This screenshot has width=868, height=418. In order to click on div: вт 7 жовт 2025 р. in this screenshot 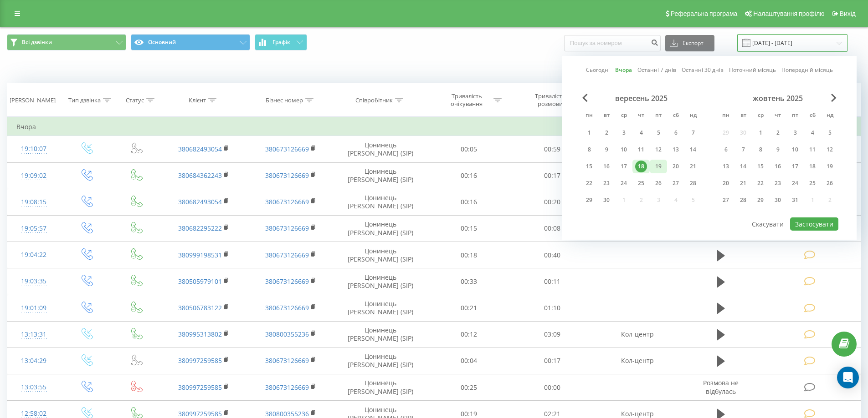, I will do `click(743, 150)`.